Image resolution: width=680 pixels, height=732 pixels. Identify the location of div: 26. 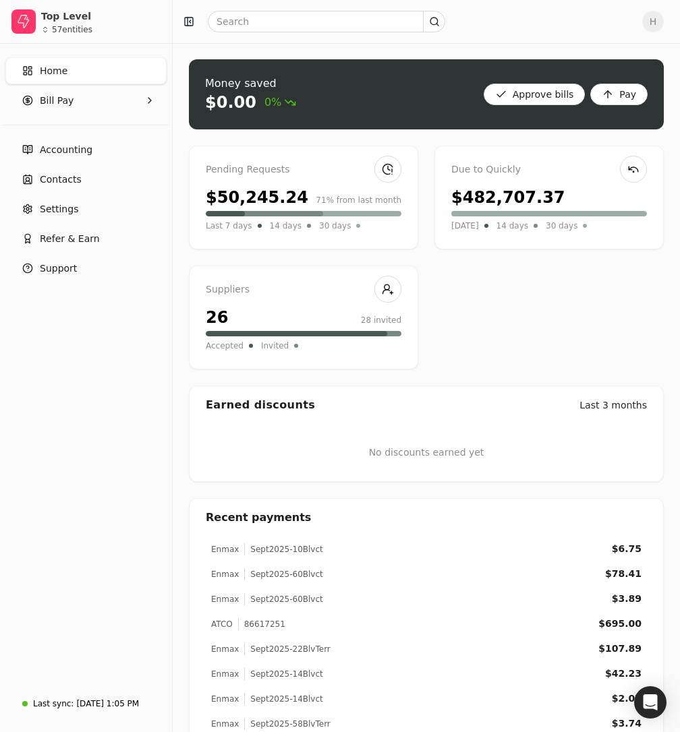
(216, 318).